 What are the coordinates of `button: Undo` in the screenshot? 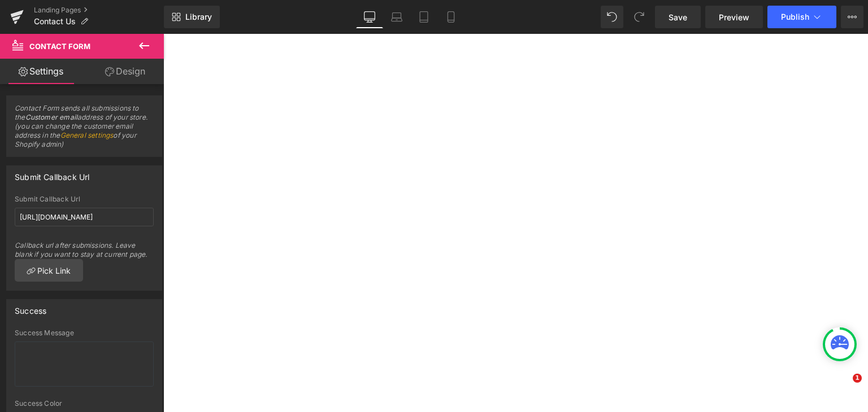 It's located at (612, 17).